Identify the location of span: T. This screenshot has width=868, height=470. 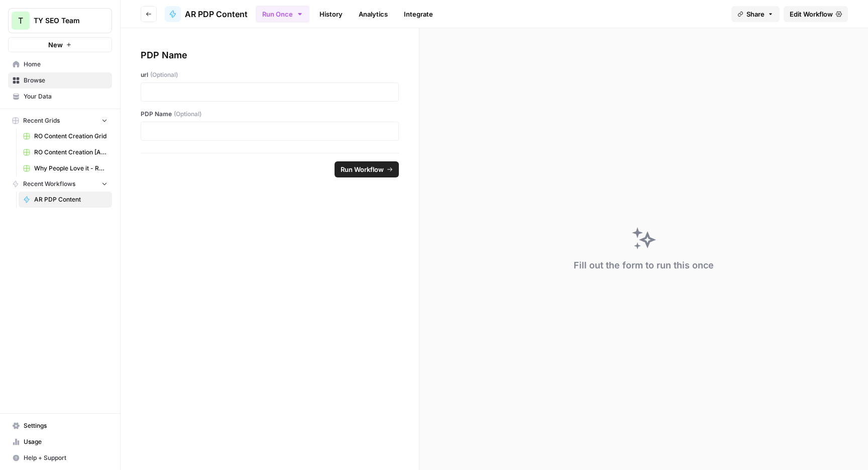
(21, 21).